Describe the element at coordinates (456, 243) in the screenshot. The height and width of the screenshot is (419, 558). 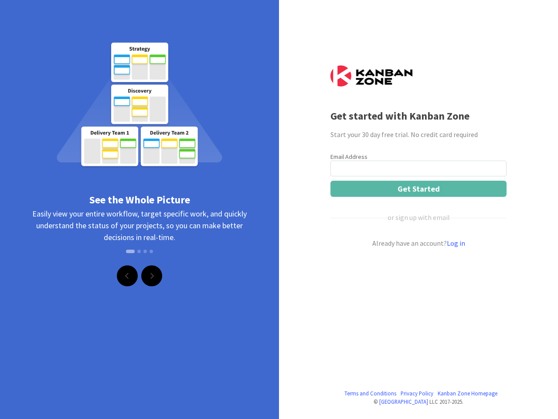
I see `a: Log in` at that location.